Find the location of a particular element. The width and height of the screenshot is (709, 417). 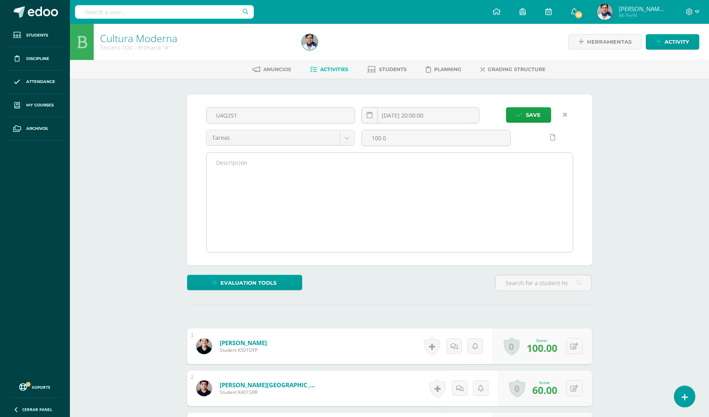

a: Cultura Moderna is located at coordinates (139, 38).